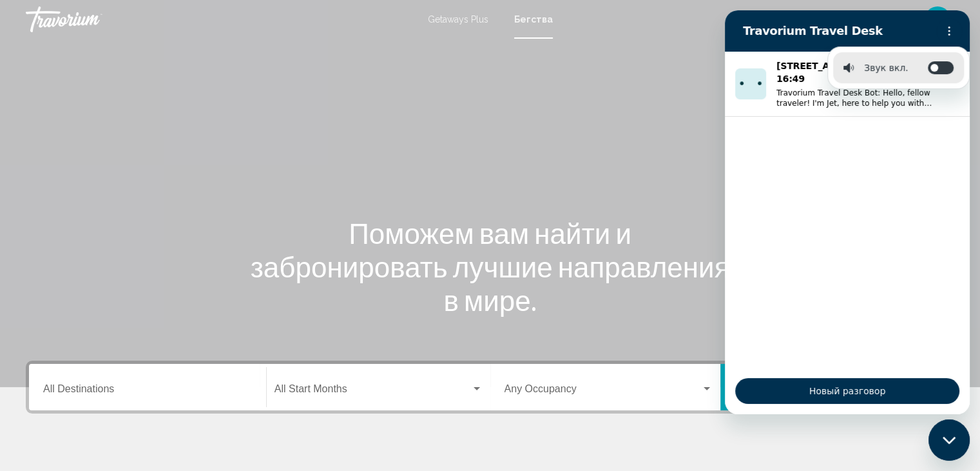 This screenshot has width=980, height=471. I want to click on button: Меню параметров, so click(224, 20).